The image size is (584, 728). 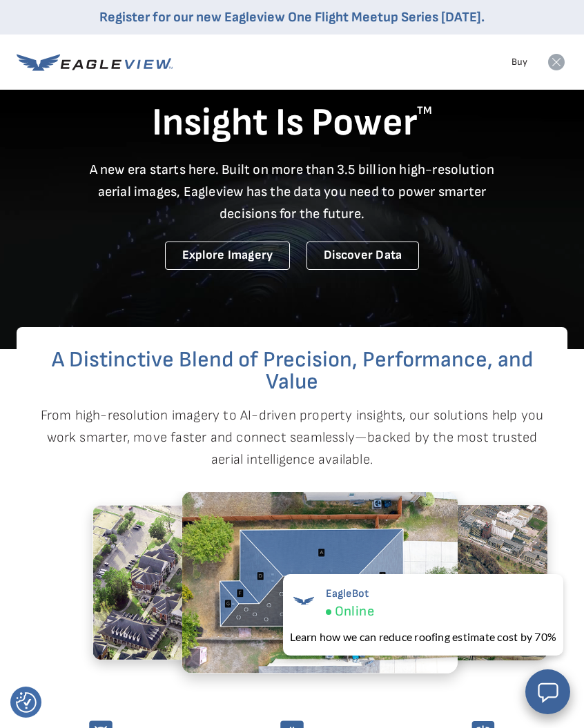 I want to click on img: Revisit consent button, so click(x=26, y=703).